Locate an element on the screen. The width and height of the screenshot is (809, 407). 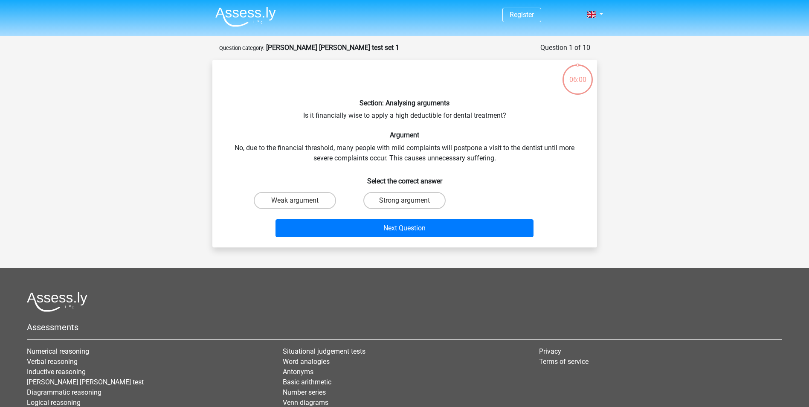
a: Terms of service is located at coordinates (564, 361).